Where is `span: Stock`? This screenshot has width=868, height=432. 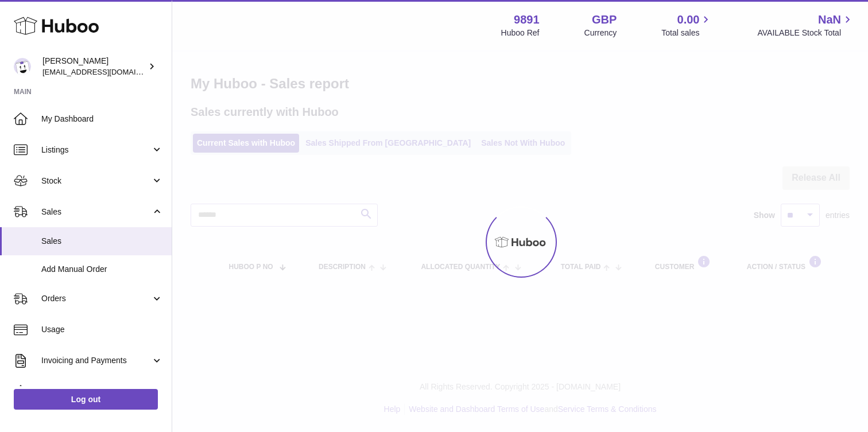
span: Stock is located at coordinates (96, 181).